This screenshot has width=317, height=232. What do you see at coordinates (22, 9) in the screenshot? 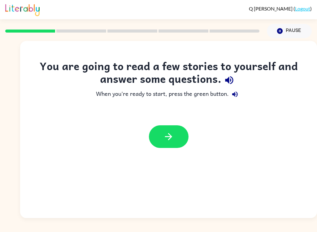
I see `img: Literably` at bounding box center [22, 9].